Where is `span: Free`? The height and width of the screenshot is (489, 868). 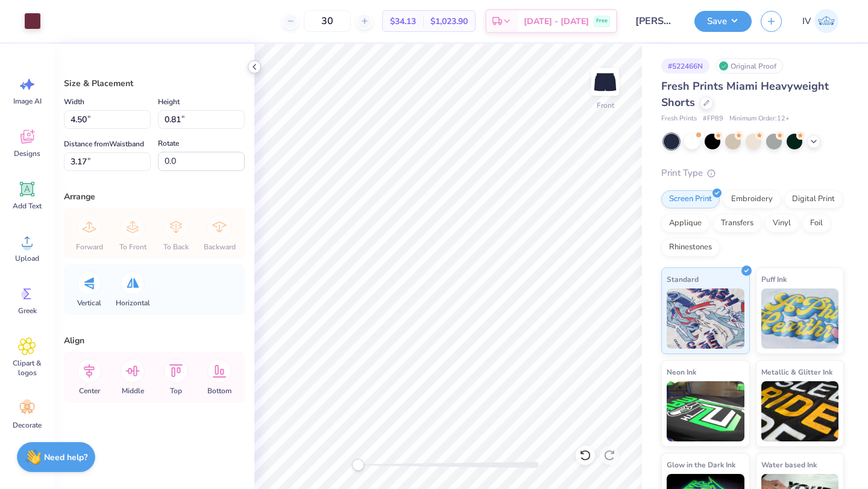 span: Free is located at coordinates (602, 21).